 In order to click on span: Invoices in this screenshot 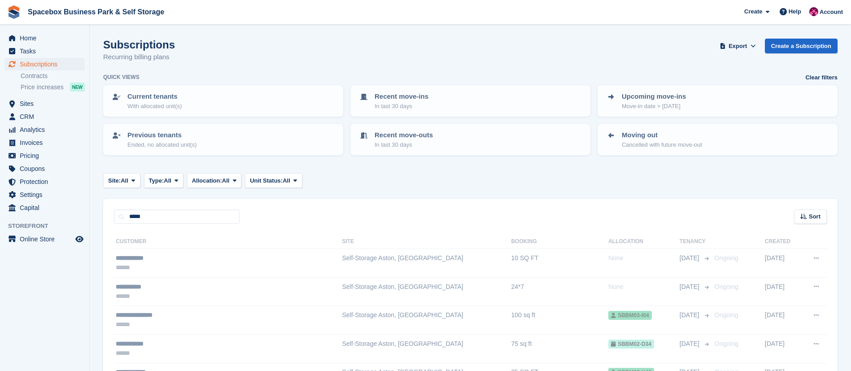, I will do `click(47, 143)`.